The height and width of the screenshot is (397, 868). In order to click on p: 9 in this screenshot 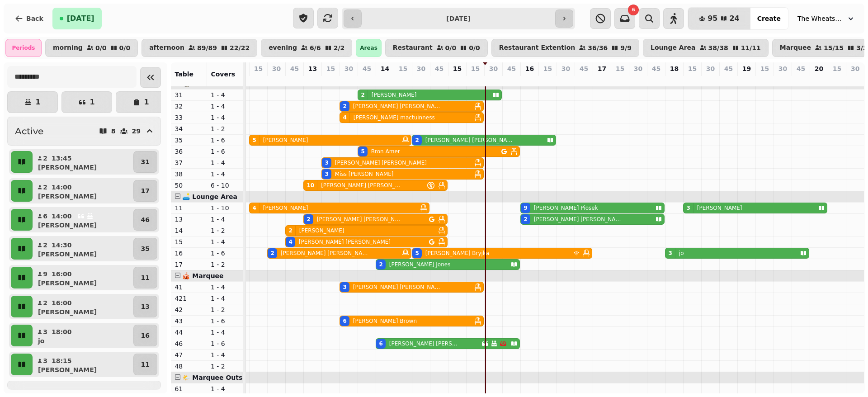, I will do `click(258, 79)`.